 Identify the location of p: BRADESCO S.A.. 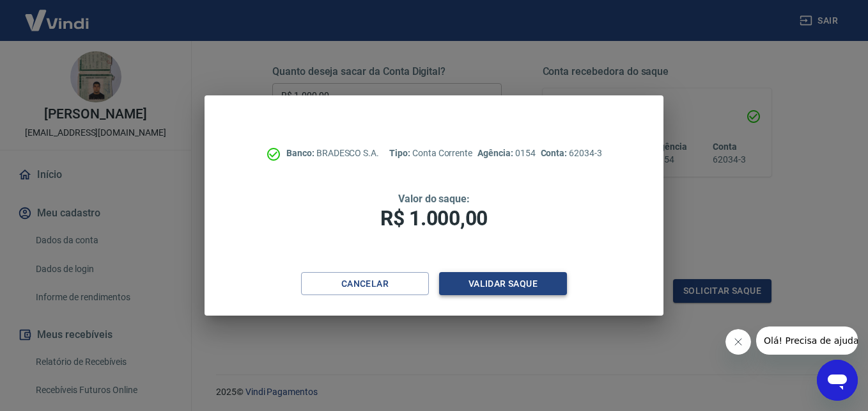
(332, 153).